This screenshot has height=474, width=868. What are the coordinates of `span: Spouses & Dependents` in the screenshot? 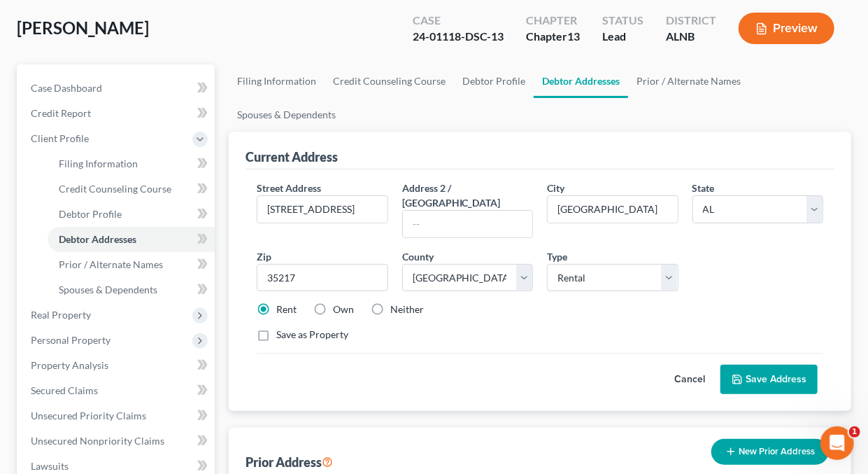 It's located at (108, 289).